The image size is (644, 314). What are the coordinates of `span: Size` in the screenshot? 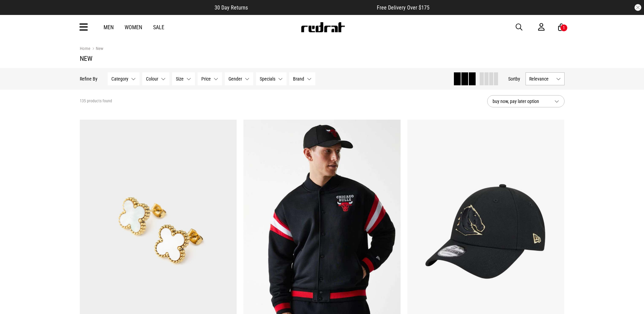 It's located at (180, 79).